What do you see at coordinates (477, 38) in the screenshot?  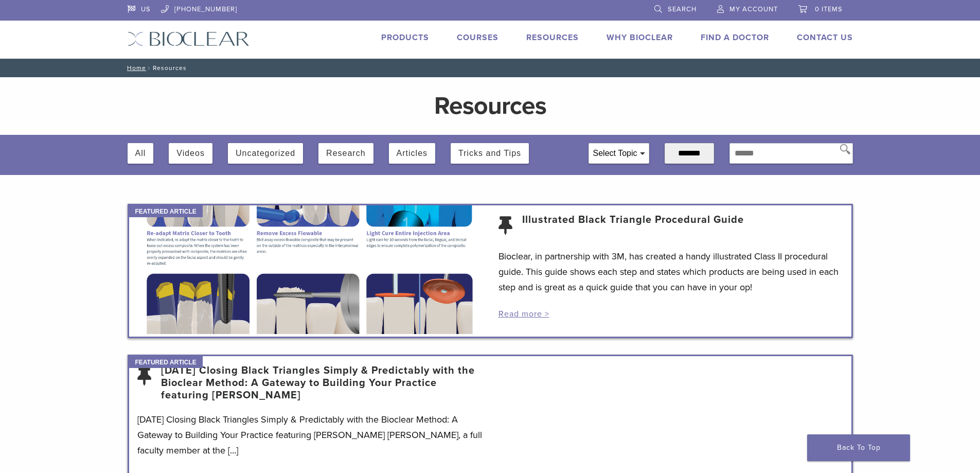 I see `a: Courses` at bounding box center [477, 38].